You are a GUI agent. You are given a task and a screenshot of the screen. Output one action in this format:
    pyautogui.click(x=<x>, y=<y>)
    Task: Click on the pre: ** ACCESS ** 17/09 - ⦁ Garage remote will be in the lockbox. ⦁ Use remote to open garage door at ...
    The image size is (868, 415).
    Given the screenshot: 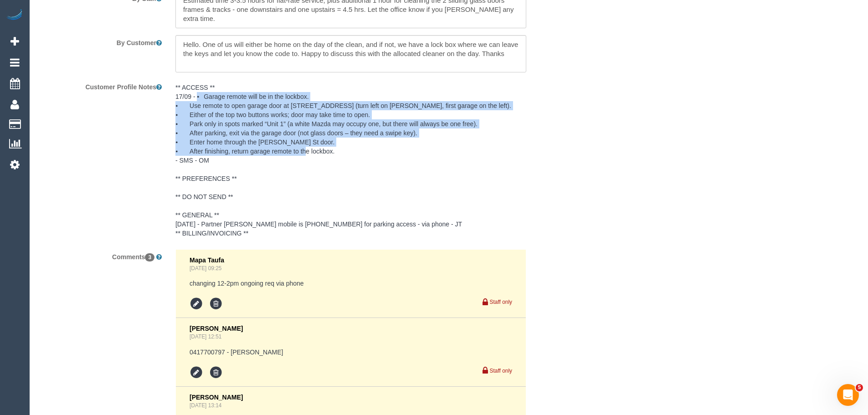 What is the action you would take?
    pyautogui.click(x=350, y=160)
    